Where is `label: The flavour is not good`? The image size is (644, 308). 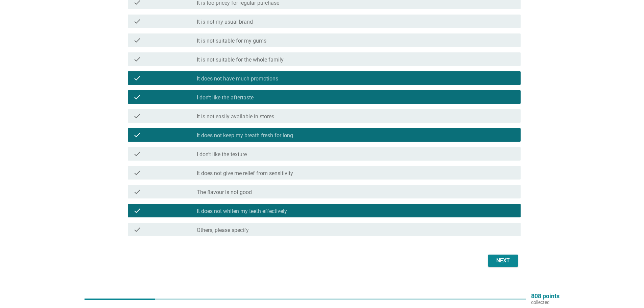
label: The flavour is not good is located at coordinates (224, 192).